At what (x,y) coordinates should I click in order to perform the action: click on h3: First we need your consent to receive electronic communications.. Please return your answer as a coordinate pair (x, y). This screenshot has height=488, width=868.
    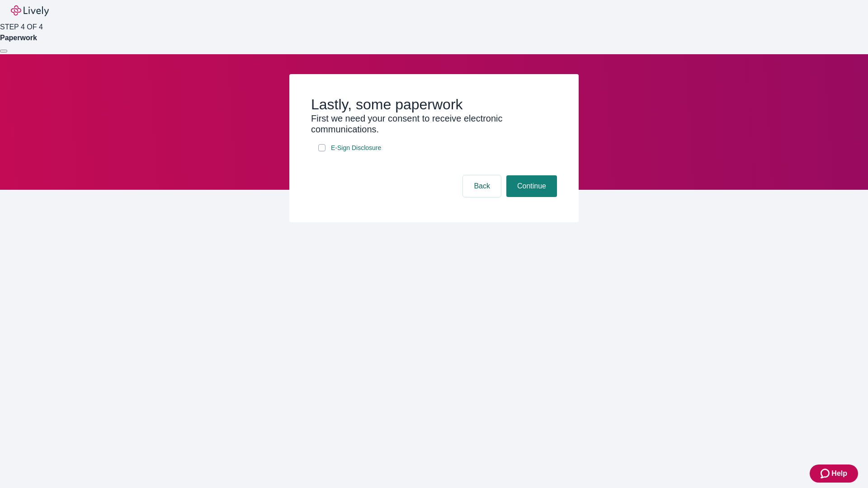
    Looking at the image, I should click on (434, 124).